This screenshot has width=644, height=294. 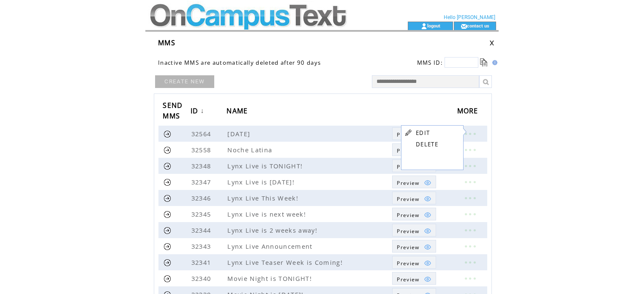 What do you see at coordinates (494, 63) in the screenshot?
I see `img: help.gif` at bounding box center [494, 63].